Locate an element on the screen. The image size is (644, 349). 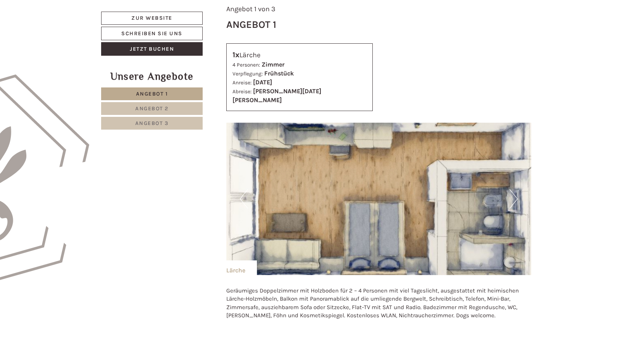
a: Jetzt buchen is located at coordinates (152, 48).